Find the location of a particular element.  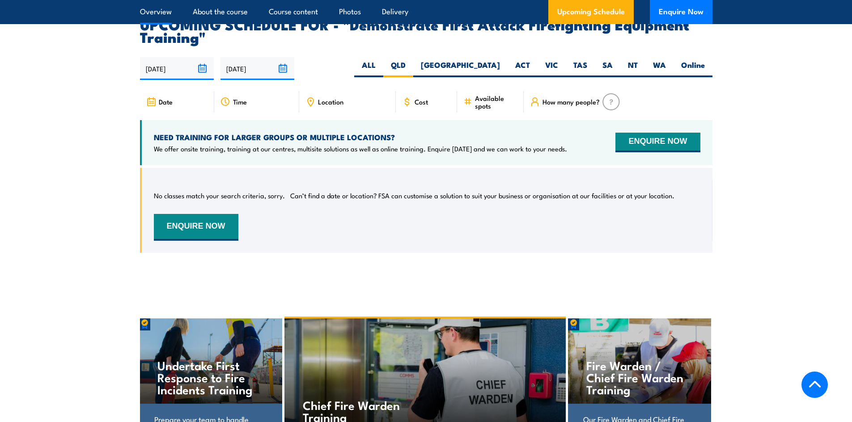

span: Location is located at coordinates (330, 101).